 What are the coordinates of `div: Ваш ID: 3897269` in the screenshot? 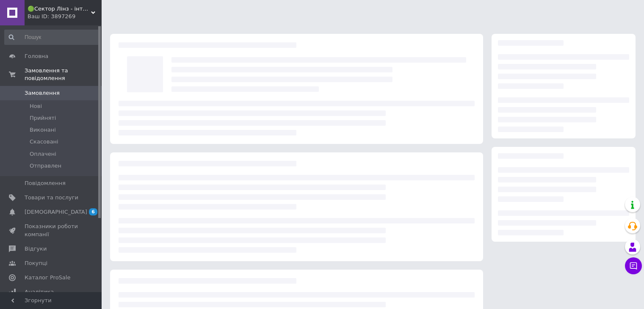 It's located at (64, 16).